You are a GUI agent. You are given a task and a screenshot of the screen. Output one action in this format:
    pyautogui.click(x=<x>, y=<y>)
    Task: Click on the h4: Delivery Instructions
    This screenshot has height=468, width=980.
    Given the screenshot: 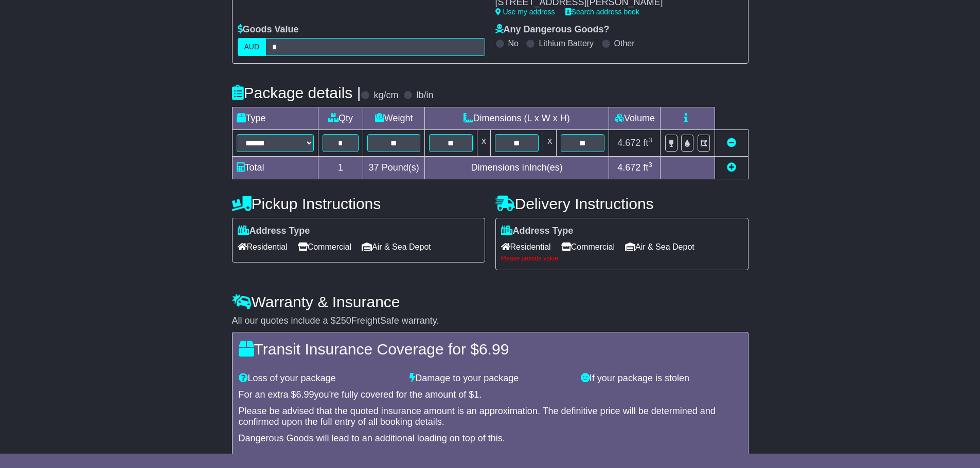 What is the action you would take?
    pyautogui.click(x=622, y=203)
    